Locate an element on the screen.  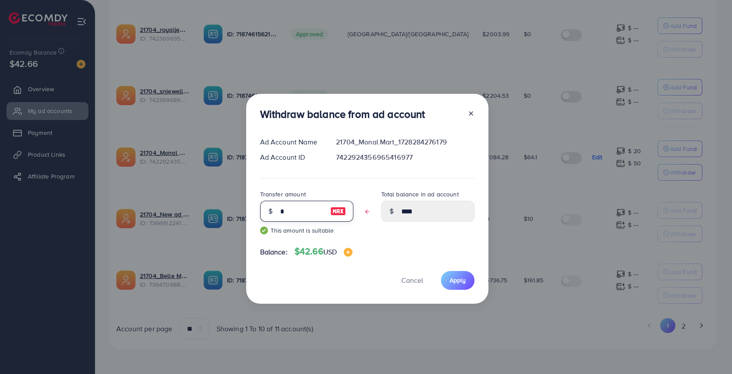
button: Cancel is located at coordinates (412, 280).